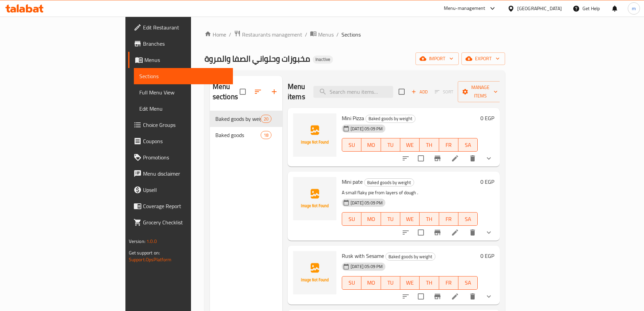 This screenshot has width=644, height=311. What do you see at coordinates (323, 60) in the screenshot?
I see `div: Inactive` at bounding box center [323, 60].